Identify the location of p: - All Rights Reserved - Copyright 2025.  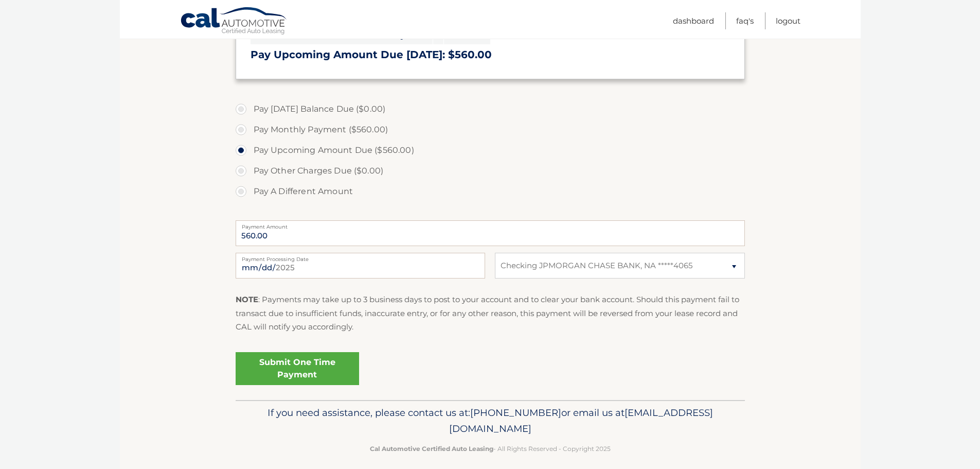
(490, 448).